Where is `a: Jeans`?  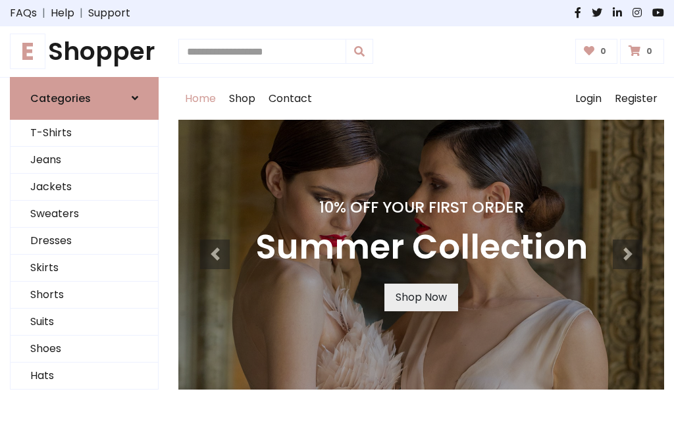
a: Jeans is located at coordinates (84, 160).